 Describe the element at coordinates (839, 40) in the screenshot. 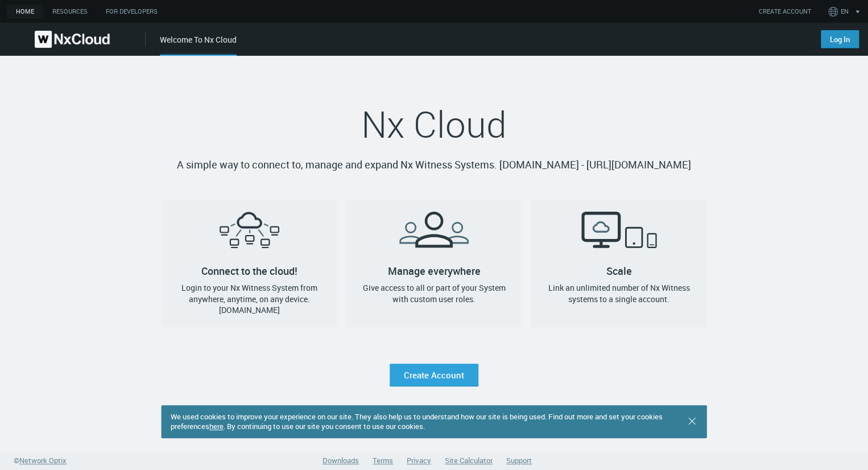

I see `a: Log In` at that location.